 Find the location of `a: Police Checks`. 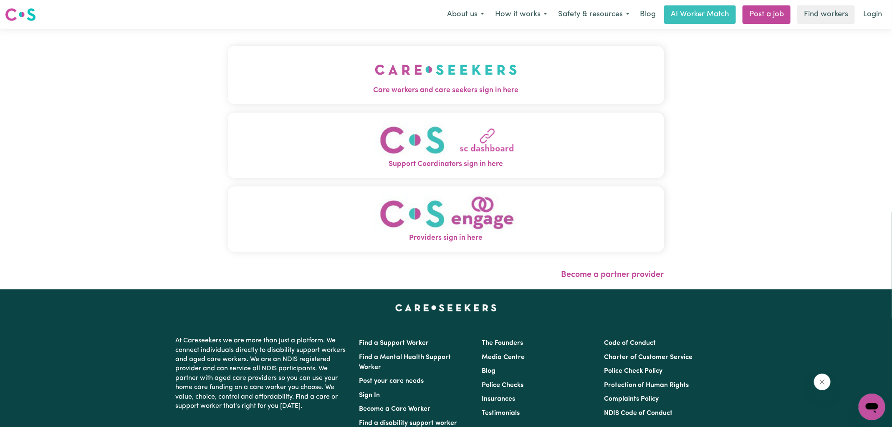

a: Police Checks is located at coordinates (502, 386).